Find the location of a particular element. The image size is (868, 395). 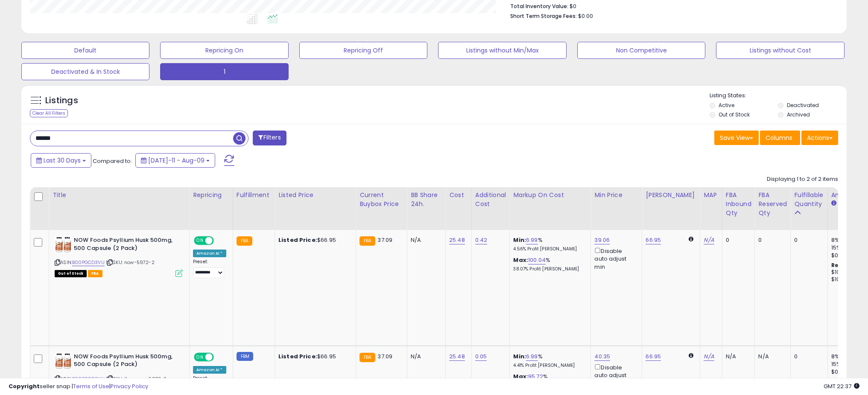

label: Active is located at coordinates (727, 105).